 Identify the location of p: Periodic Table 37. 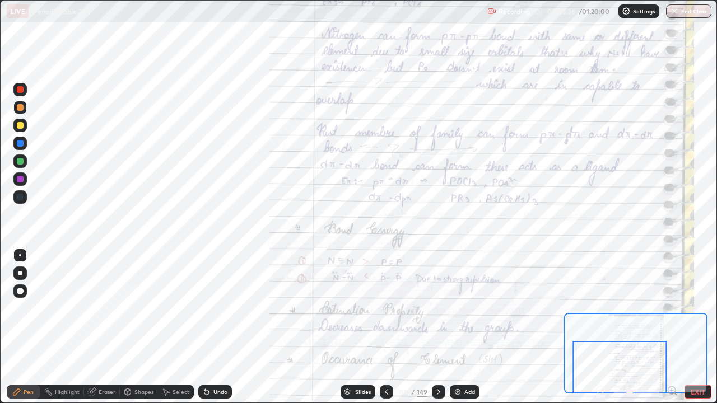
(59, 11).